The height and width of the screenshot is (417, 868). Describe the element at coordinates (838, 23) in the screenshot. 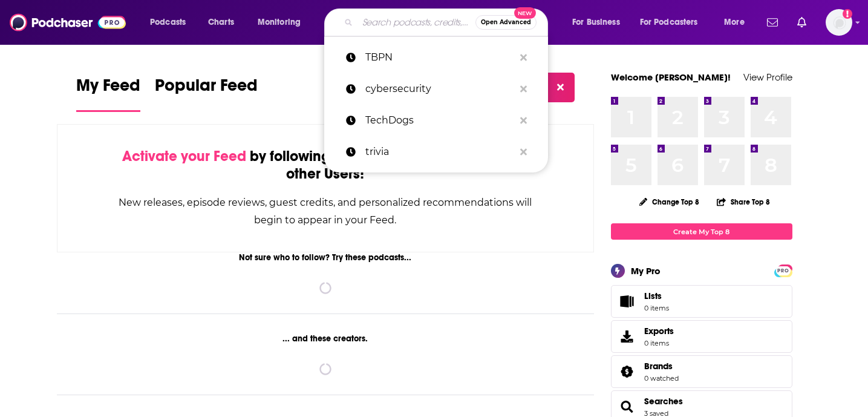

I see `img: User Profile` at that location.